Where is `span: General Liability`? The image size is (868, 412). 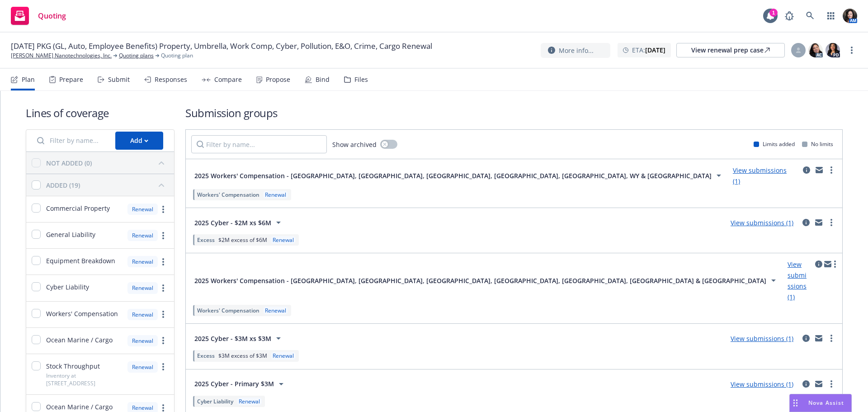
span: General Liability is located at coordinates (70, 234).